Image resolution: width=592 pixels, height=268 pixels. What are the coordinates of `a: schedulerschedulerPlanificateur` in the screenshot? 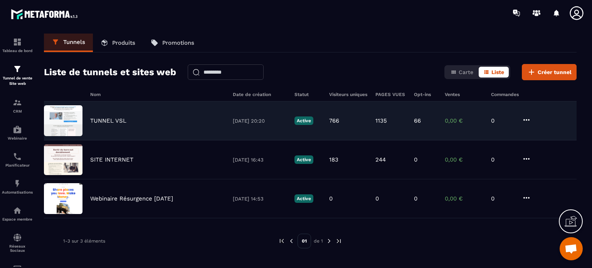 It's located at (17, 160).